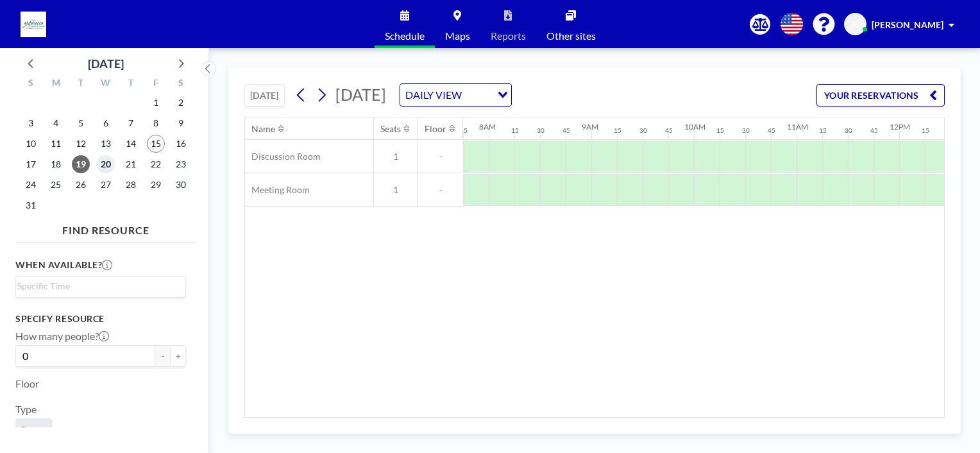 Image resolution: width=980 pixels, height=453 pixels. I want to click on span: Room, so click(33, 430).